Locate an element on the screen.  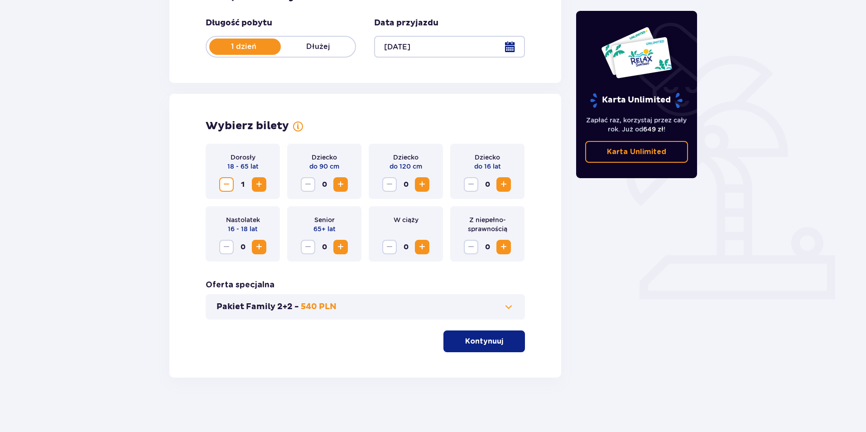
h3: Oferta specjalna is located at coordinates (240, 285).